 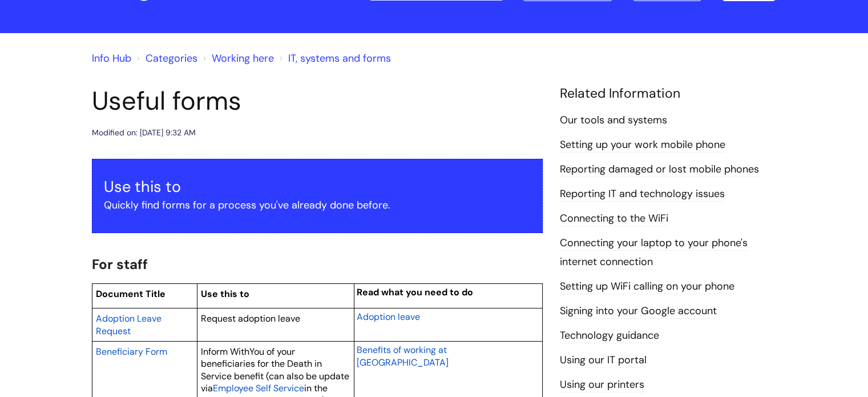 I want to click on span: Request adoption leave, so click(x=250, y=318).